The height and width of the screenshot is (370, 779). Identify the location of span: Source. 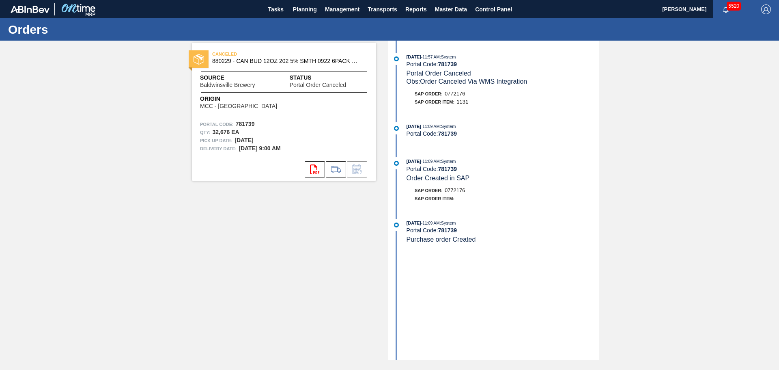
(239, 78).